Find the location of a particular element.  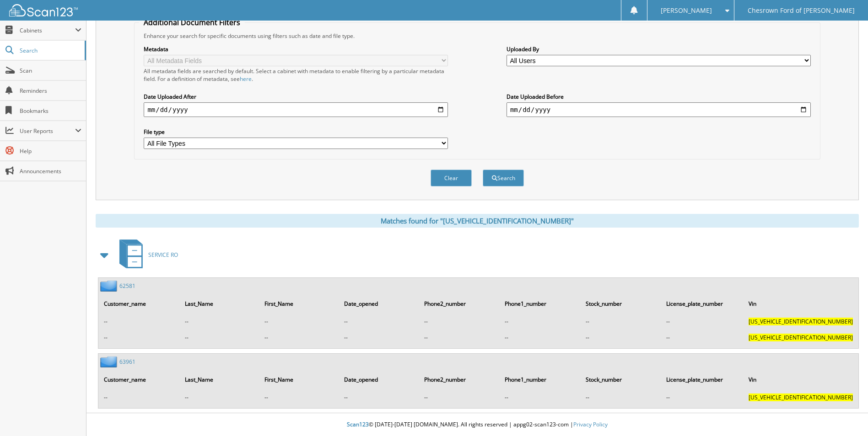

span: Scan is located at coordinates (50, 70).